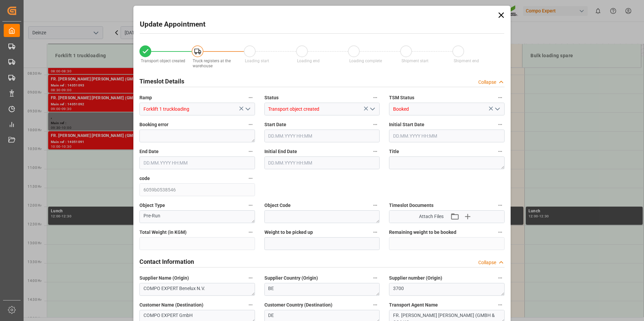  I want to click on button: Customer Name (Destination), so click(250, 305).